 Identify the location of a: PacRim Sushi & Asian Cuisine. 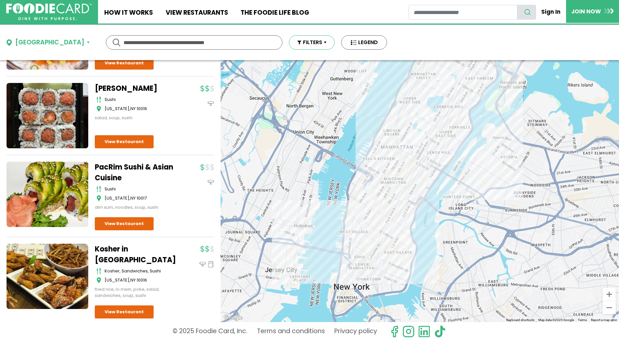
(136, 173).